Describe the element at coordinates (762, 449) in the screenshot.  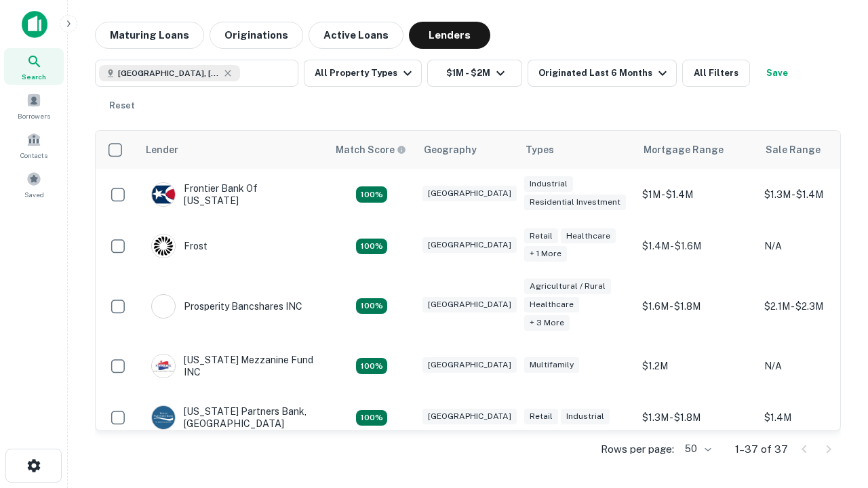
I see `p: 1–37 of 37` at that location.